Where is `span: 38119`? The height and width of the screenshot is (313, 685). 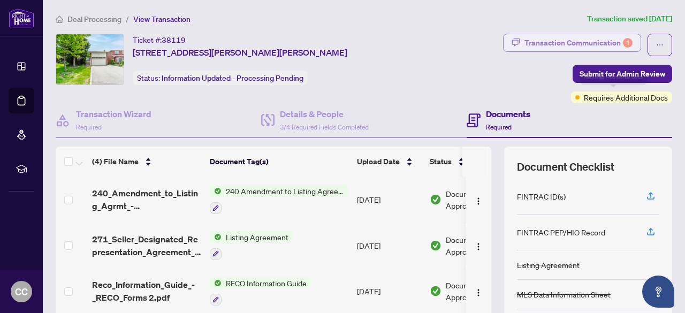
span: 38119 is located at coordinates (173, 40).